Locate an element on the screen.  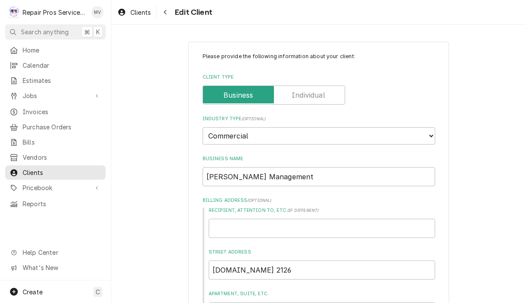
div: Street Address is located at coordinates (321, 264).